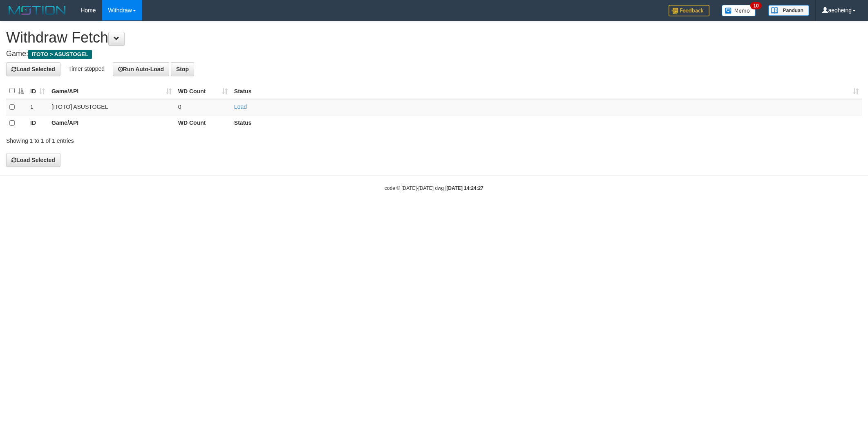 The width and height of the screenshot is (868, 437). What do you see at coordinates (203, 123) in the screenshot?
I see `th: WD Count` at bounding box center [203, 123].